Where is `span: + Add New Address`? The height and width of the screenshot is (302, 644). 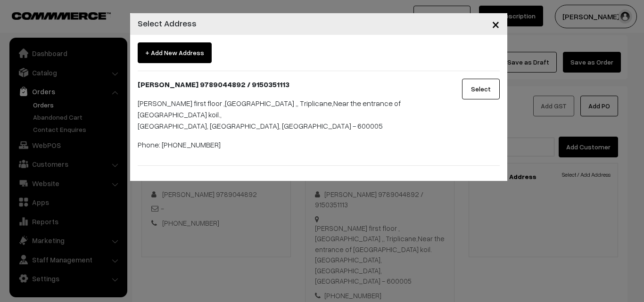 span: + Add New Address is located at coordinates (175, 53).